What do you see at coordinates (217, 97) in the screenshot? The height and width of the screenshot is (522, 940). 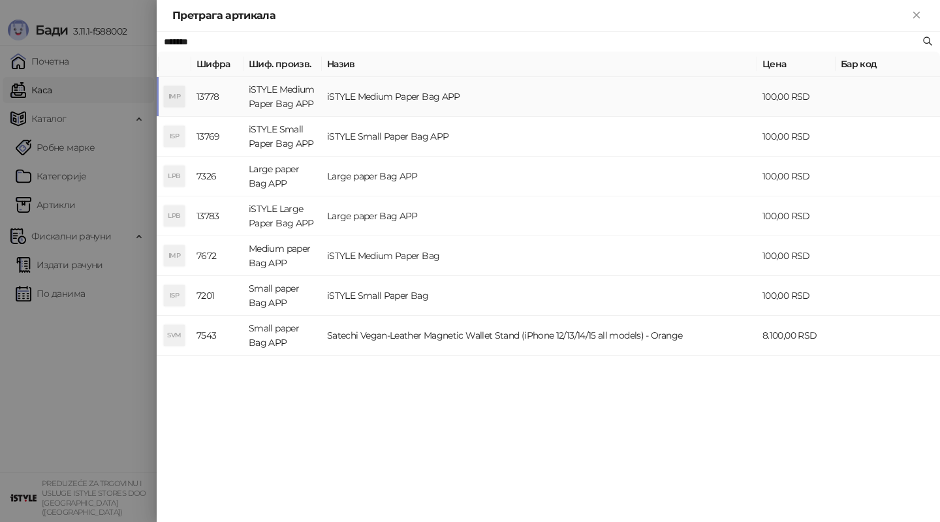 I see `td: 13778` at bounding box center [217, 97].